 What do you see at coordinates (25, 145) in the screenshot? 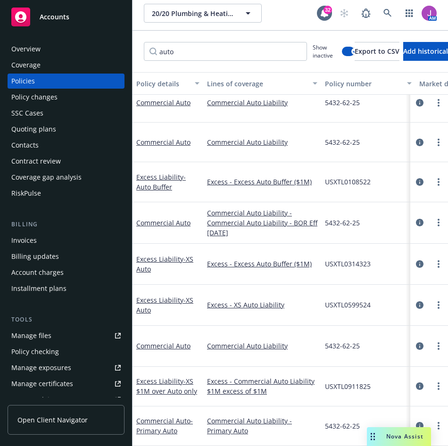
I see `div: Contacts` at bounding box center [25, 145].